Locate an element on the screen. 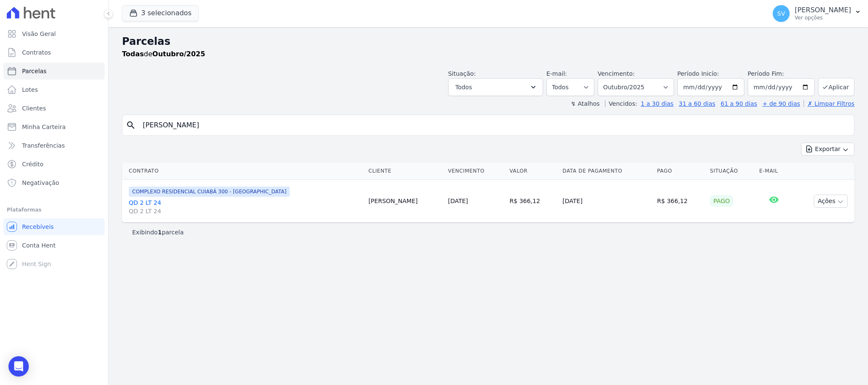 This screenshot has width=868, height=385. button: 3 selecionados is located at coordinates (160, 13).